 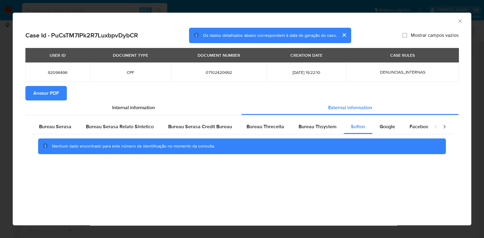 What do you see at coordinates (130, 73) in the screenshot?
I see `span: CPF` at bounding box center [130, 73].